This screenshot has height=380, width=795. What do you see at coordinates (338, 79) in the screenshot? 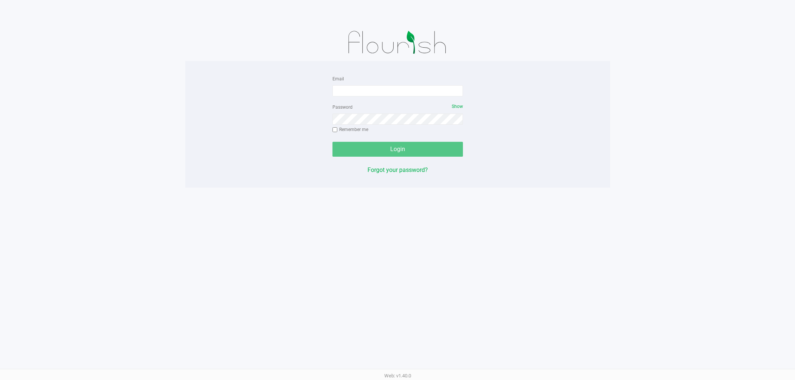
I see `label: Email` at bounding box center [338, 79].